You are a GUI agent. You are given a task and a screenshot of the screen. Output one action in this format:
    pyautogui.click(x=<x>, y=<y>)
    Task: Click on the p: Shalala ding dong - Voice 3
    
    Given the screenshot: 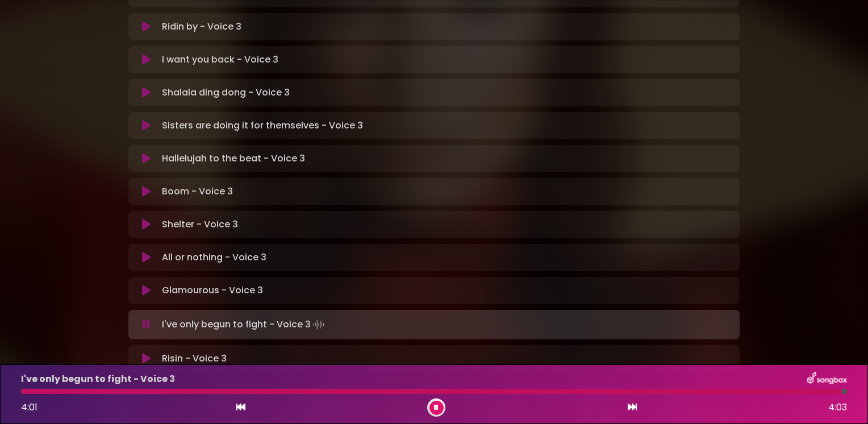 What is the action you would take?
    pyautogui.click(x=225, y=92)
    